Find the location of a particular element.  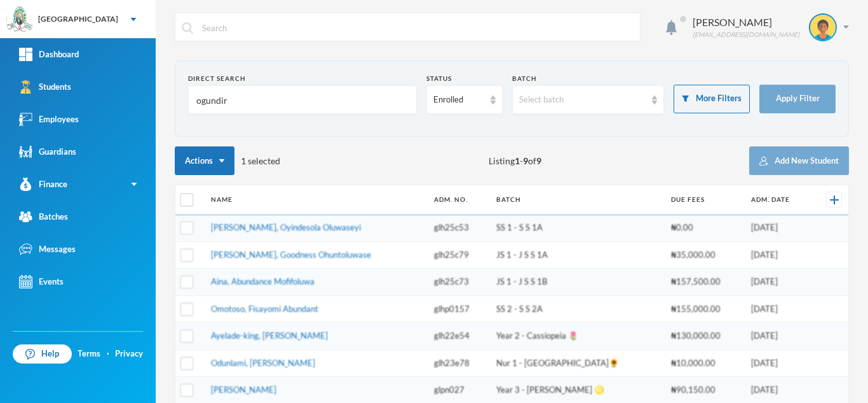

td: ₦155,000.00 is located at coordinates (705, 309).